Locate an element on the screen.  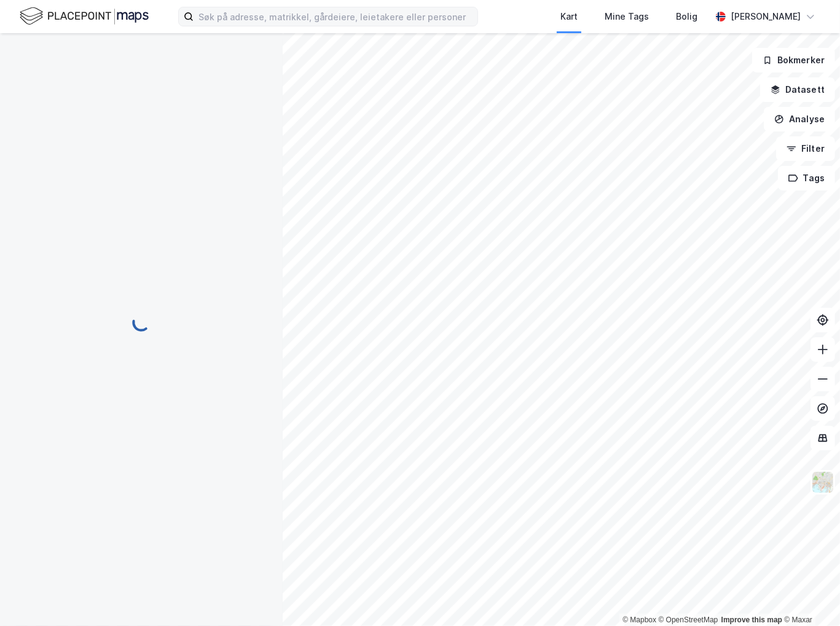
a: Improve this map is located at coordinates (751, 620).